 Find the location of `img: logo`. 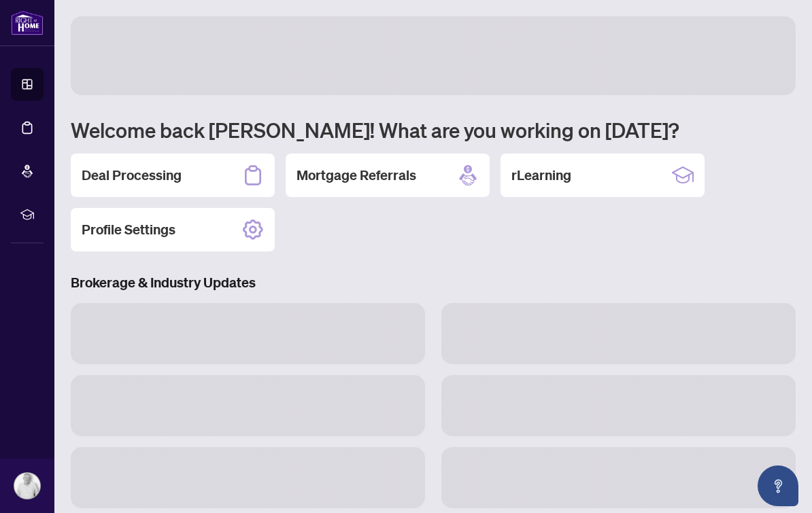

img: logo is located at coordinates (27, 22).